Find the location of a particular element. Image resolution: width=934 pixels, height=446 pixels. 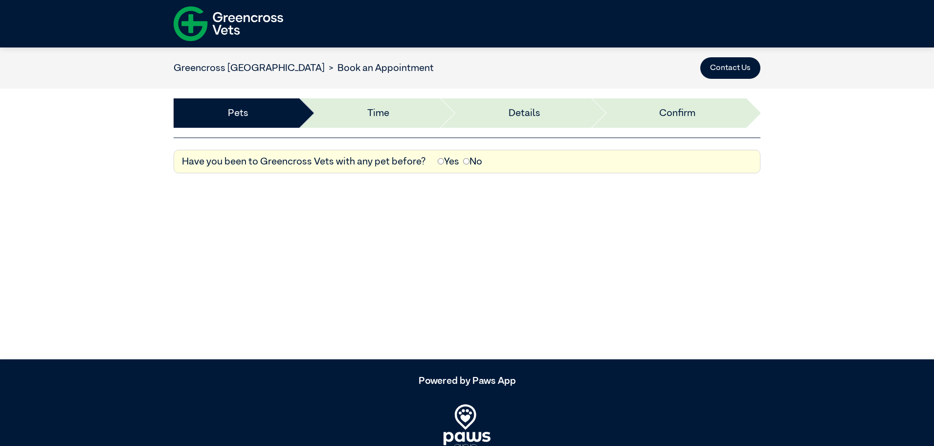

a: Pets is located at coordinates (238, 113).